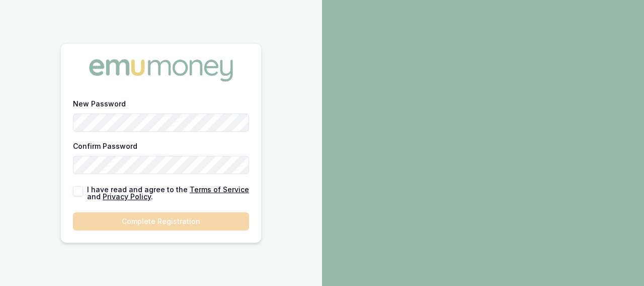  Describe the element at coordinates (126, 196) in the screenshot. I see `a: Privacy Policy` at that location.